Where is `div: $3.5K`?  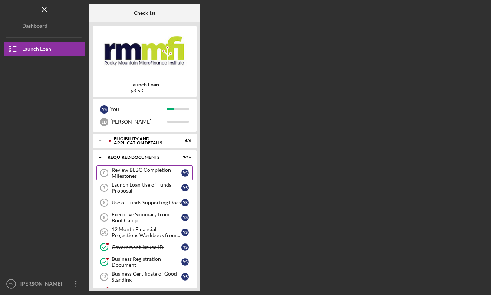
div: $3.5K is located at coordinates (145, 91).